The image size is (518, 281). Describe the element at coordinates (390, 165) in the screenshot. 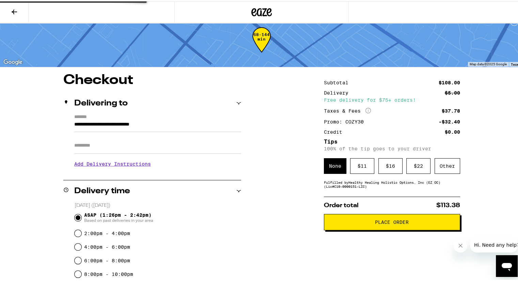

I see `div: $ 16` at that location.